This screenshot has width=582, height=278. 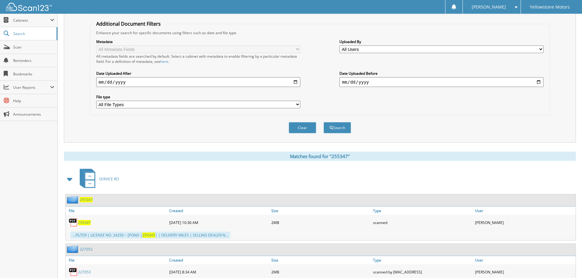 I want to click on span: SERVICE RO, so click(x=109, y=179).